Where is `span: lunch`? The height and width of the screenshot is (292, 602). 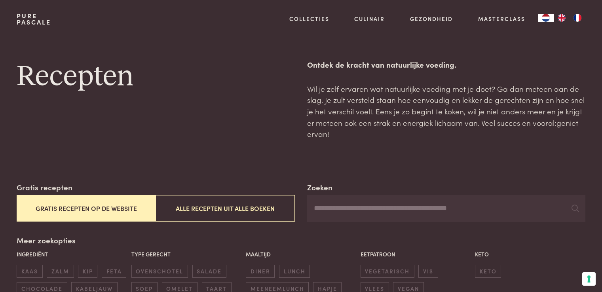
span: lunch is located at coordinates (294, 271).